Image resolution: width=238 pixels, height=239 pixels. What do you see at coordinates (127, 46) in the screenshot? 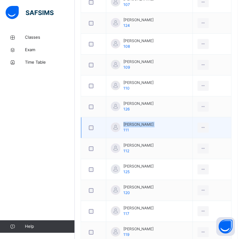
I see `span: 108` at bounding box center [127, 46].